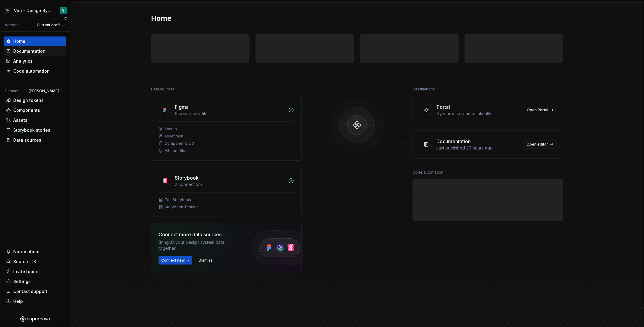 This screenshot has width=644, height=327. What do you see at coordinates (199, 245) in the screenshot?
I see `div: Bring all your design system data together.` at bounding box center [199, 245].